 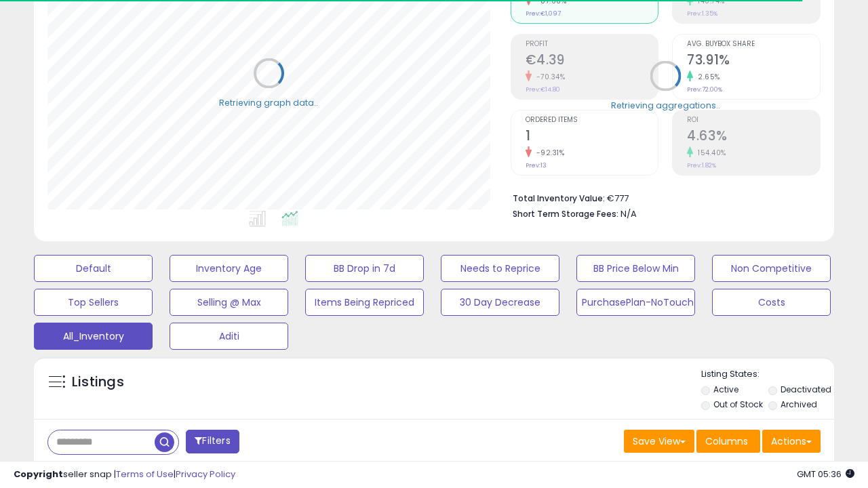 I want to click on label: Out of Stock, so click(x=738, y=404).